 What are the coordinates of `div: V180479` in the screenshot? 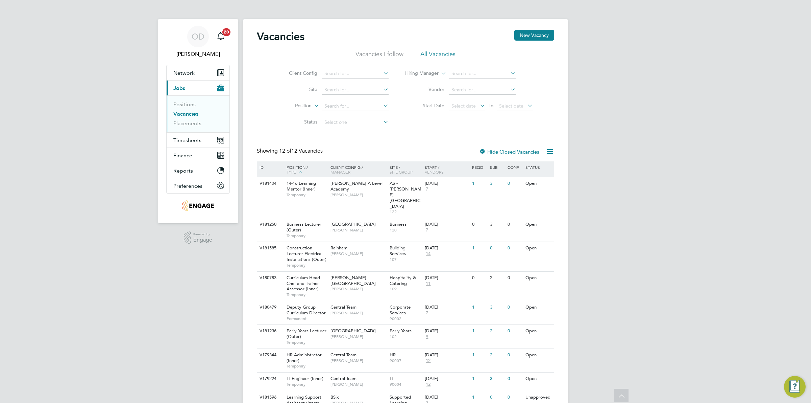 It's located at (270, 307).